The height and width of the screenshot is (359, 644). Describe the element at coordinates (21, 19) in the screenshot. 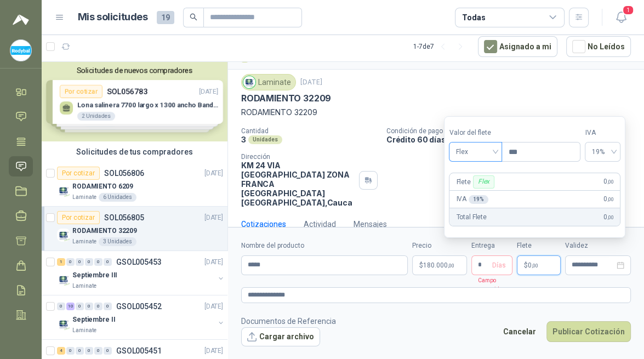

I see `img: Logo peakr` at that location.